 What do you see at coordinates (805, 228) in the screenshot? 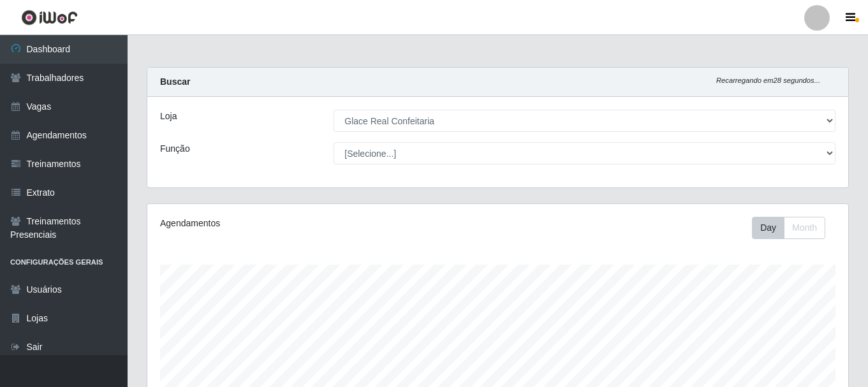
I see `button: Month` at bounding box center [805, 228].